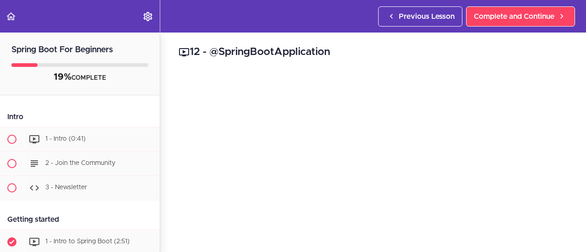 The height and width of the screenshot is (252, 586). Describe the element at coordinates (427, 16) in the screenshot. I see `span: Previous Lesson` at that location.